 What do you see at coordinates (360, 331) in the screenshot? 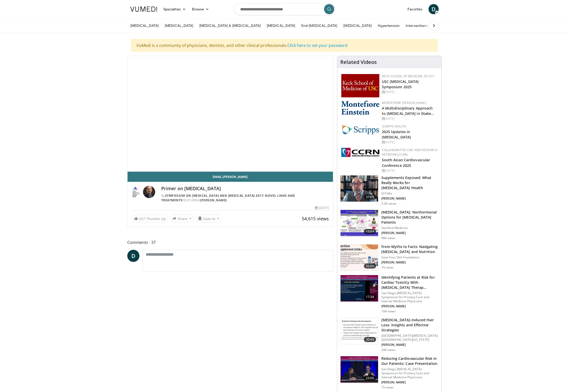
I see `img: 89f1e3db-ee86-4591-8a18-674f3a6973e2.150x105_q85_crop-smart_upscale.jpg` at bounding box center [360, 331].